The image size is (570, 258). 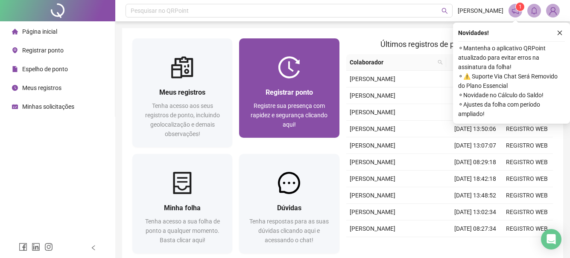 I want to click on span: Tenha acesso a sua folha de ponto a qualquer momento. Basta clicar aqui!, so click(x=182, y=231).